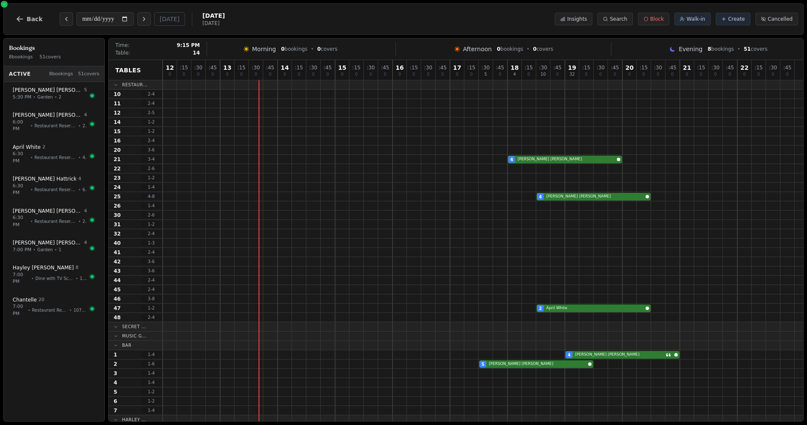 This screenshot has width=807, height=425. What do you see at coordinates (117, 290) in the screenshot?
I see `span: 45` at bounding box center [117, 290].